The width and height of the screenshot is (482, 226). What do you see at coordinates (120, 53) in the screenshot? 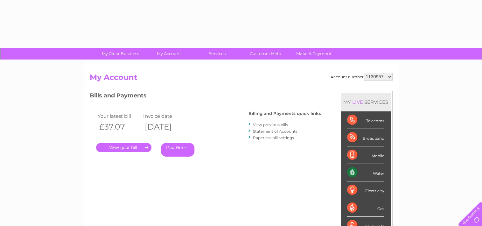
I see `a: My Clear Business` at bounding box center [120, 53].